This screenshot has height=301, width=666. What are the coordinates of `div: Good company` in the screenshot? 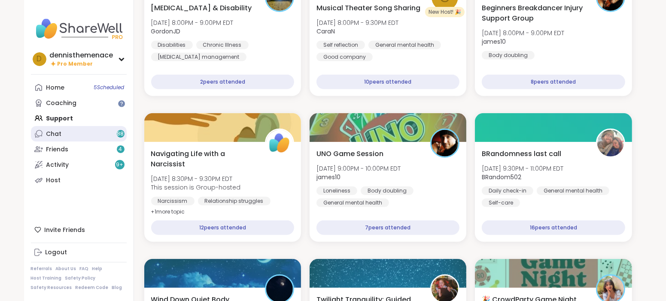 It's located at (344, 57).